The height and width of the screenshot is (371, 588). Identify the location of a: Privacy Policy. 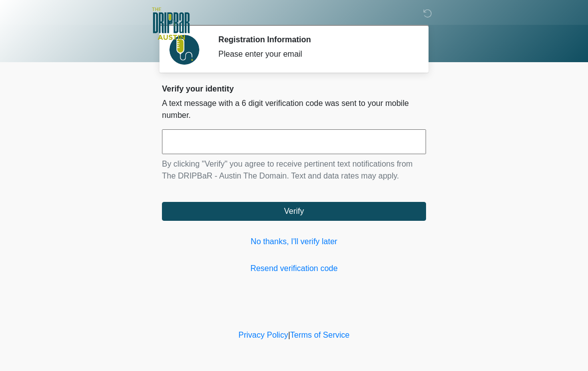
(264, 335).